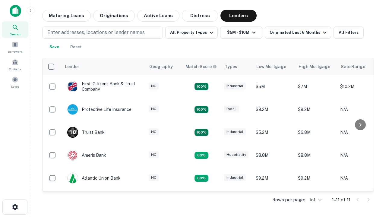  What do you see at coordinates (96, 33) in the screenshot?
I see `p: Enter addresses, locations or lender names` at bounding box center [96, 33].